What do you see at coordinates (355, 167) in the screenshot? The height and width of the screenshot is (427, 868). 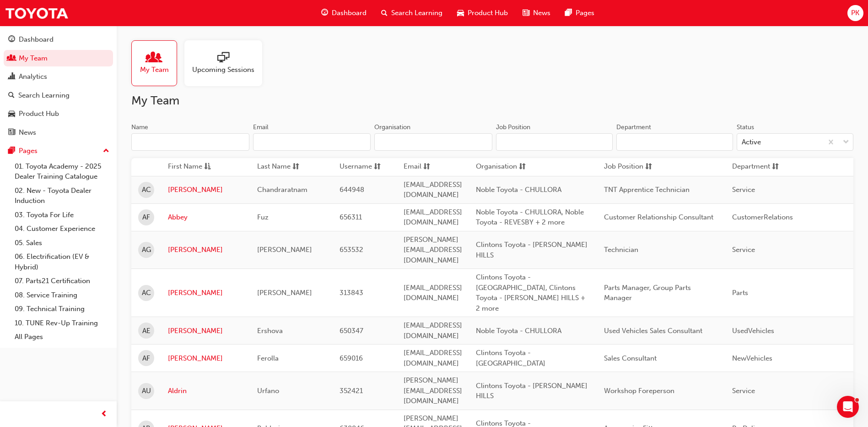 I see `span: Username` at bounding box center [355, 167].